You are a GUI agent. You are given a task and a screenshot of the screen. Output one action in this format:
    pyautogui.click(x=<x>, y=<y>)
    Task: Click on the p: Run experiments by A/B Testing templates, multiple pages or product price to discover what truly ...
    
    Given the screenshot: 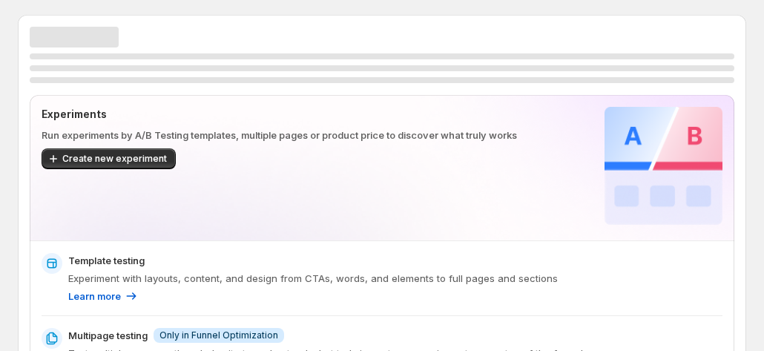 What is the action you would take?
    pyautogui.click(x=320, y=135)
    